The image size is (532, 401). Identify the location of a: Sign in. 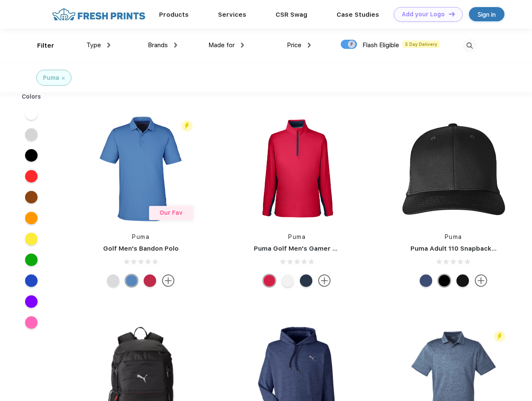
(487, 14).